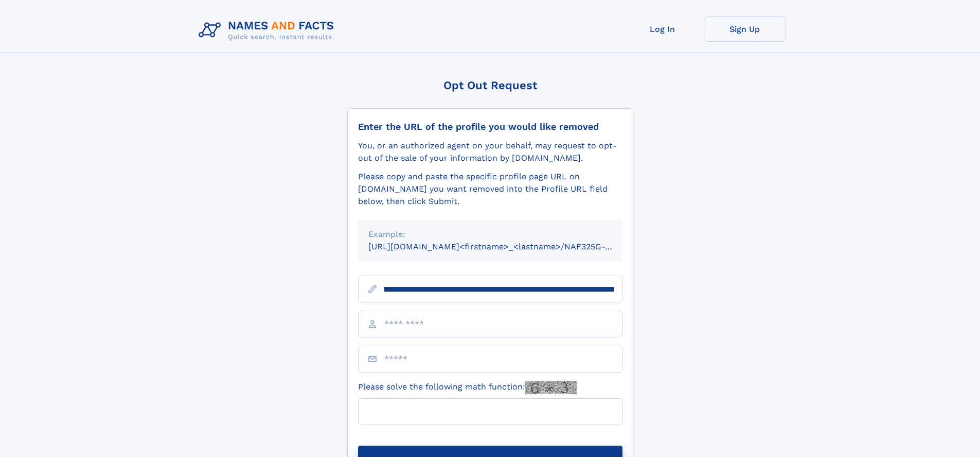 Image resolution: width=980 pixels, height=457 pixels. Describe the element at coordinates (490, 234) in the screenshot. I see `div: Example:` at that location.